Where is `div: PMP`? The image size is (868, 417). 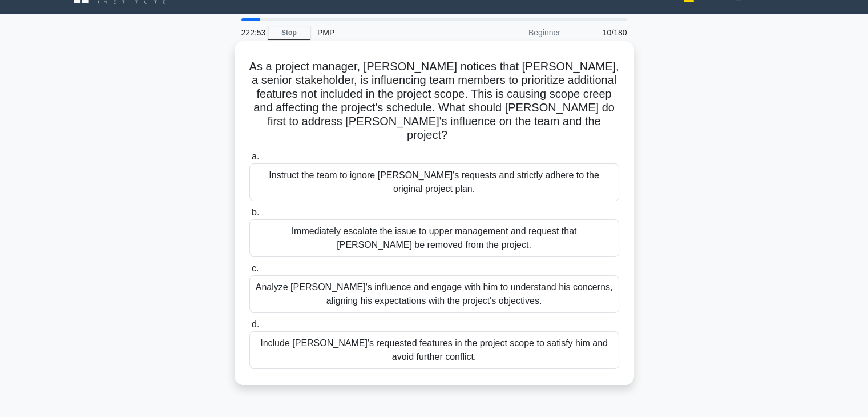
div: PMP is located at coordinates (389, 32).